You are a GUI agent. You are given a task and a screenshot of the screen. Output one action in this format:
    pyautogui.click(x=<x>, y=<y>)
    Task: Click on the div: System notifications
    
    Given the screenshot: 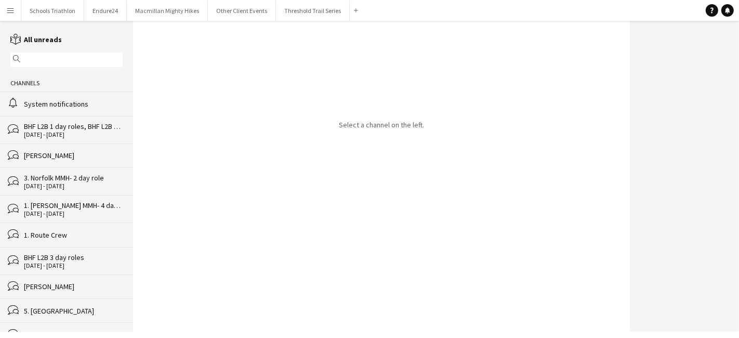 What is the action you would take?
    pyautogui.click(x=73, y=104)
    